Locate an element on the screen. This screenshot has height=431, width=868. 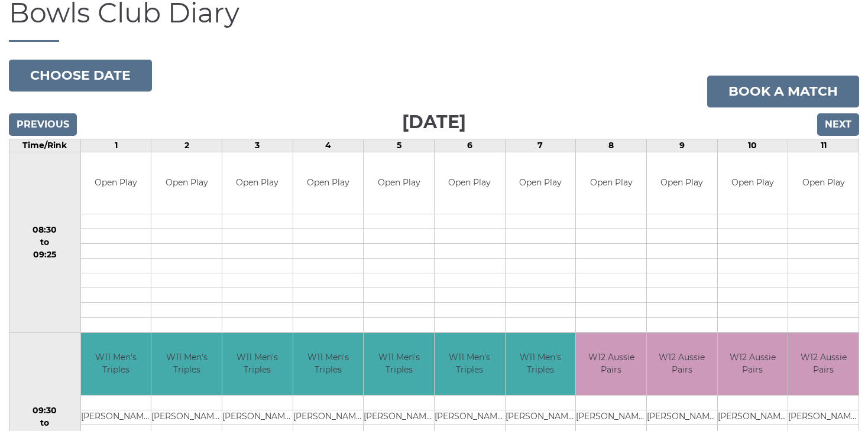
td: 9 is located at coordinates (682, 146).